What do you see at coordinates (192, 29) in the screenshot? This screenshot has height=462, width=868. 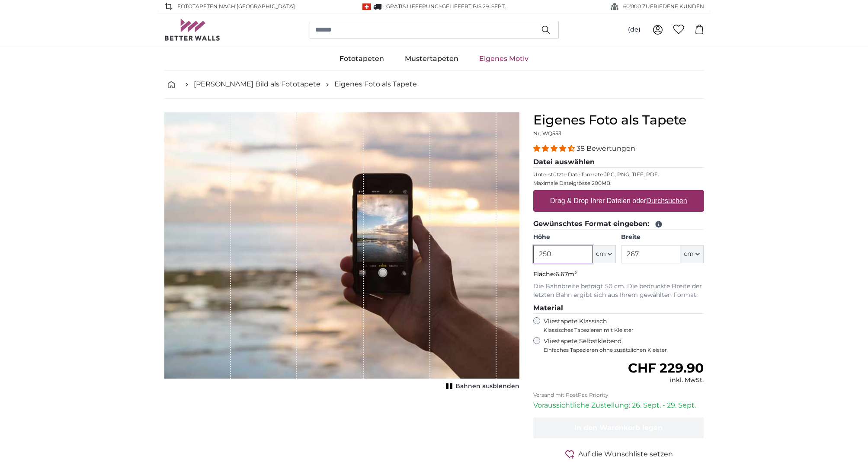 I see `img: Betterwalls` at bounding box center [192, 29].